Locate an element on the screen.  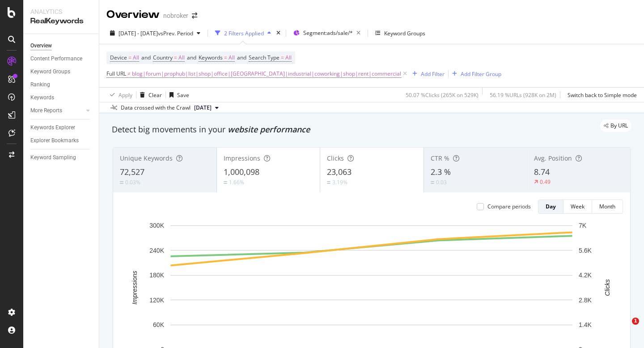
text: 5.6K is located at coordinates (585, 251).